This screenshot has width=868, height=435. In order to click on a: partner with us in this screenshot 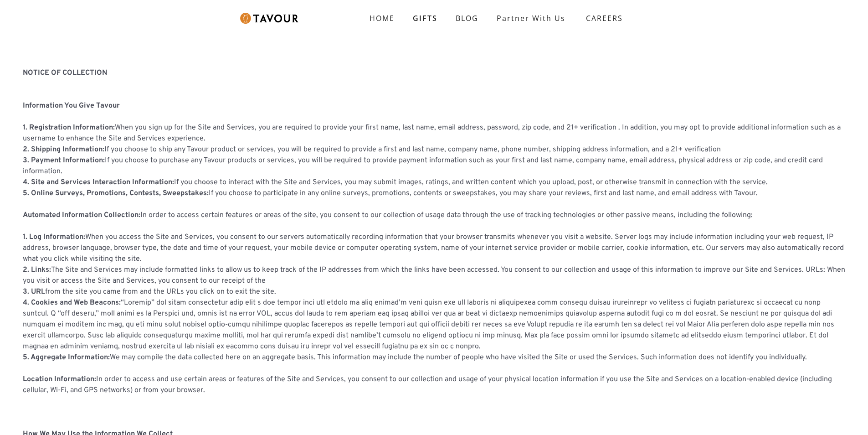, I will do `click(531, 18)`.